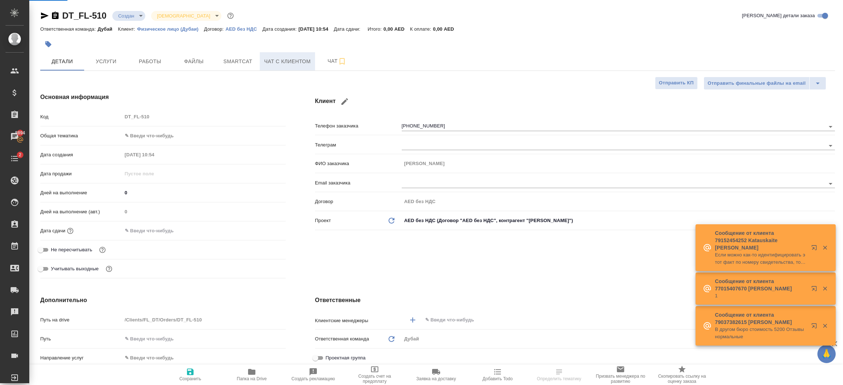  Describe the element at coordinates (760, 334) in the screenshot. I see `p: В другом бюро стоимость 5200 Отзывы нормальные` at that location.